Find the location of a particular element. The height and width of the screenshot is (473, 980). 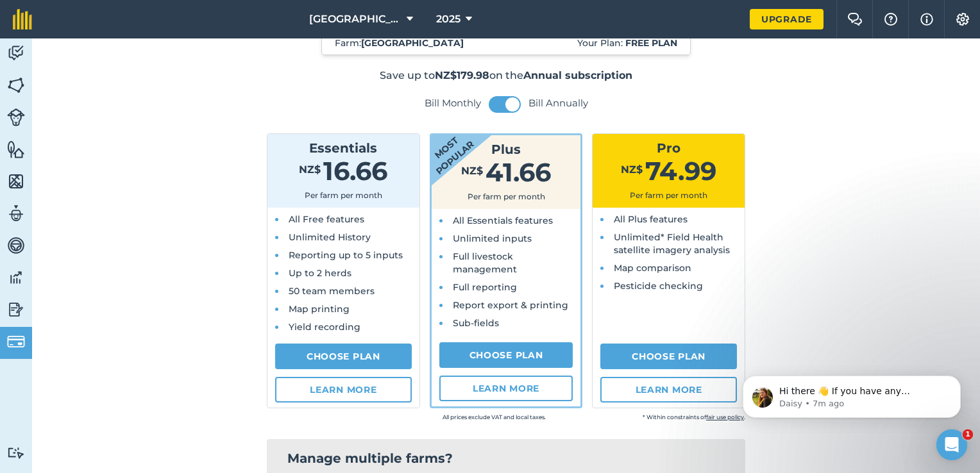

span: Plus is located at coordinates (506, 150).